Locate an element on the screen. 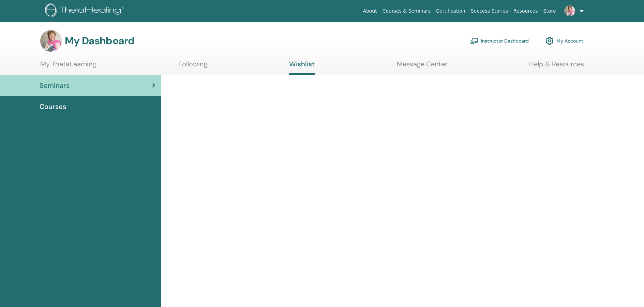 The image size is (644, 307). a: Wishlist is located at coordinates (302, 67).